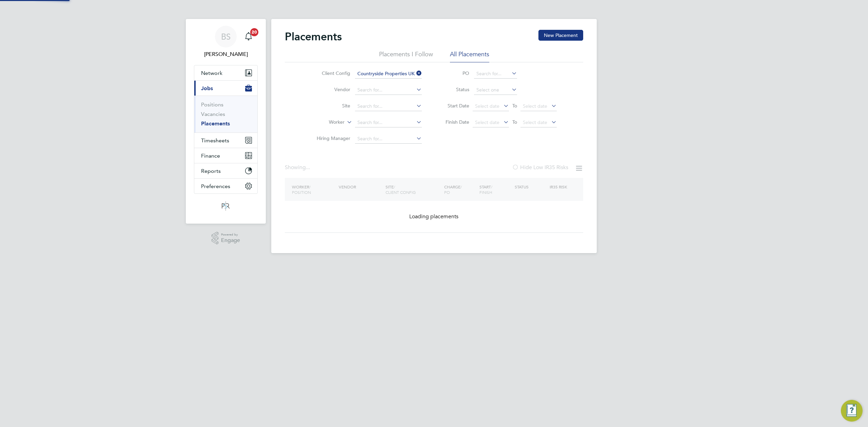 Image resolution: width=868 pixels, height=427 pixels. What do you see at coordinates (331, 138) in the screenshot?
I see `label: Hiring Manager` at bounding box center [331, 138].